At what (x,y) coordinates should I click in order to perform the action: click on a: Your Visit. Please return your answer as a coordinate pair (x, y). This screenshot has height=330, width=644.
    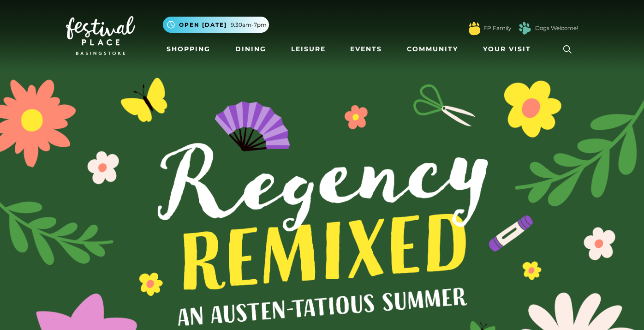
    Looking at the image, I should click on (509, 49).